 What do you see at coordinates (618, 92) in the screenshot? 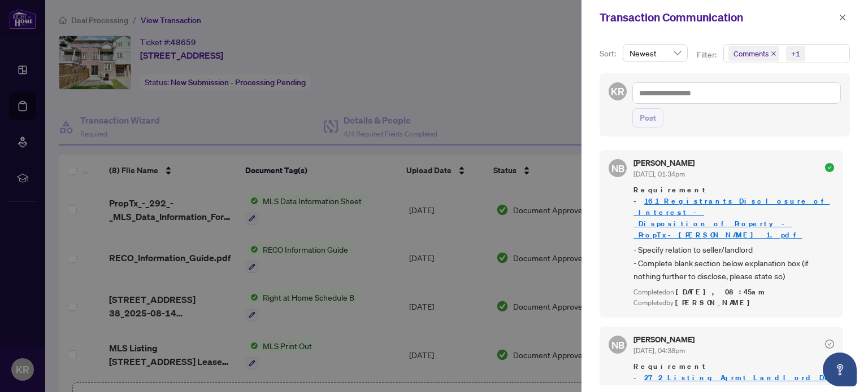
I see `span: KR` at bounding box center [618, 92].